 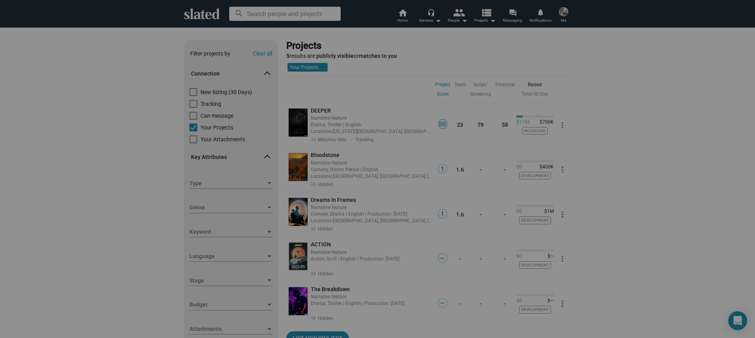 I want to click on span: Home, so click(x=402, y=20).